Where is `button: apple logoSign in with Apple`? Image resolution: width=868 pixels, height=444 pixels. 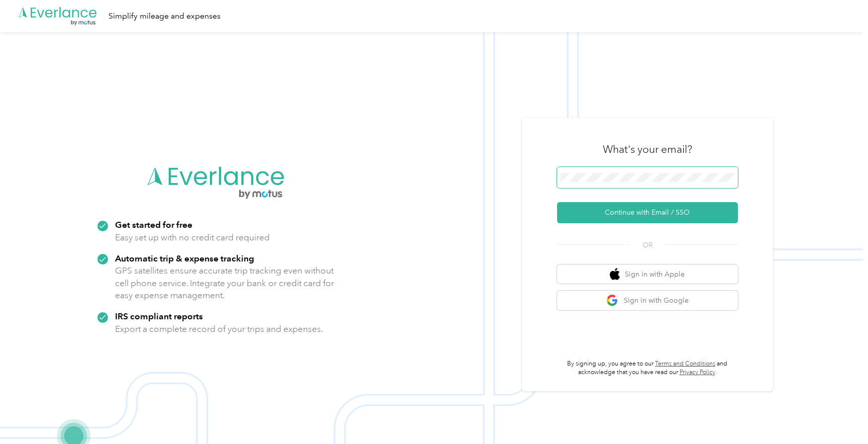 button: apple logoSign in with Apple is located at coordinates (647, 274).